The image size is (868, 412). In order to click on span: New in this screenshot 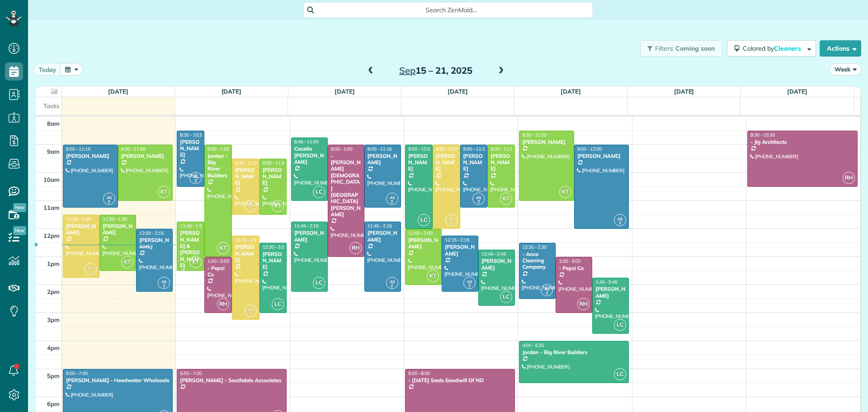, I will do `click(19, 230)`.